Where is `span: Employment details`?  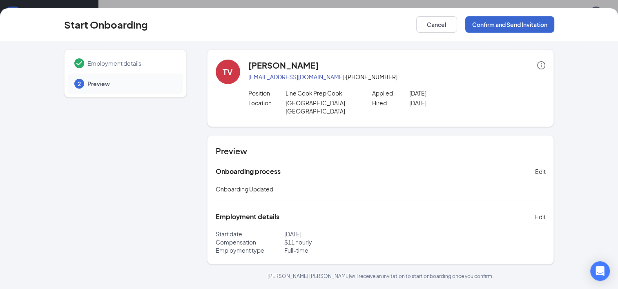 span: Employment details is located at coordinates (131, 63).